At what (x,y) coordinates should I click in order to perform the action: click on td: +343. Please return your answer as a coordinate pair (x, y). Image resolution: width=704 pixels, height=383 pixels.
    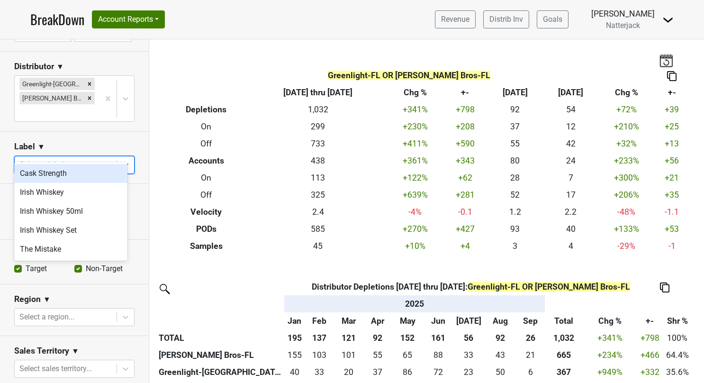
    Looking at the image, I should click on (465, 161).